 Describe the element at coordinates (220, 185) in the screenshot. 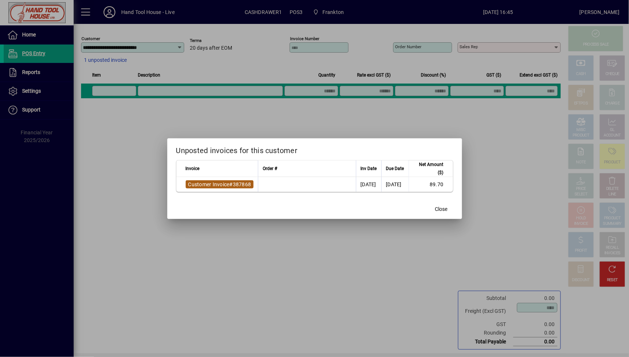

I see `a: Customer Invoice#387868` at that location.